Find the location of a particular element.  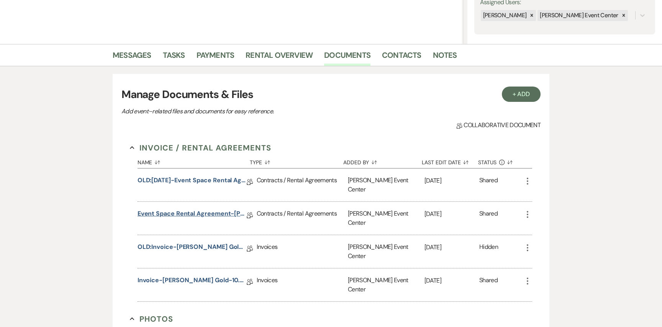

a: Messages is located at coordinates (132, 57).